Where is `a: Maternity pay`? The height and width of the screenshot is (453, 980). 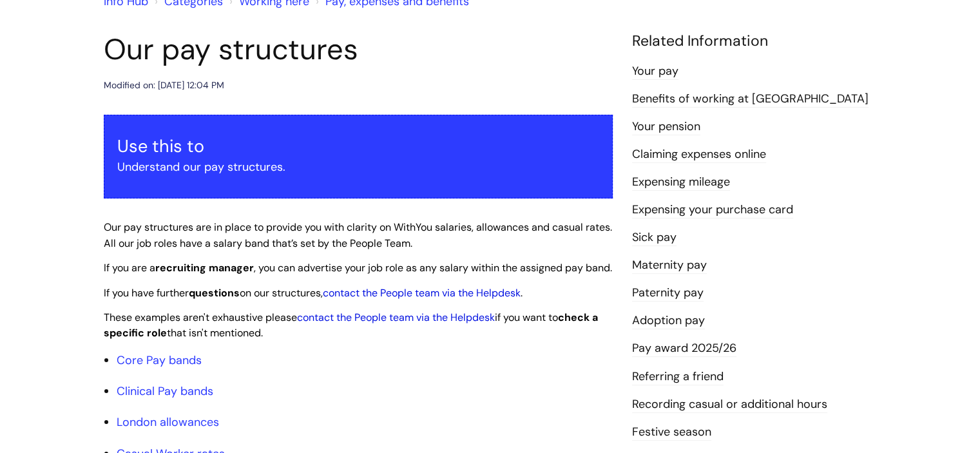 a: Maternity pay is located at coordinates (670, 265).